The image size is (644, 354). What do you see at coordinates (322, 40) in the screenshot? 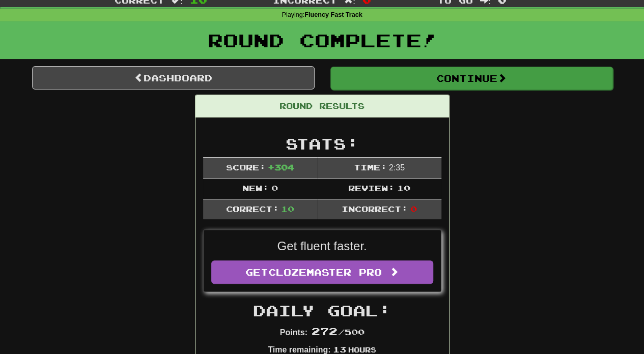
I see `h1: Round Complete!` at bounding box center [322, 40].